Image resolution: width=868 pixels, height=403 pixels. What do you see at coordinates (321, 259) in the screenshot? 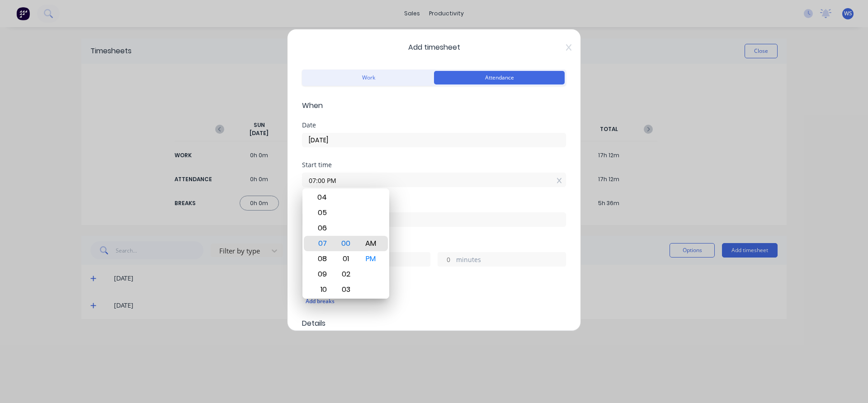
I see `div: 08` at bounding box center [321, 259].